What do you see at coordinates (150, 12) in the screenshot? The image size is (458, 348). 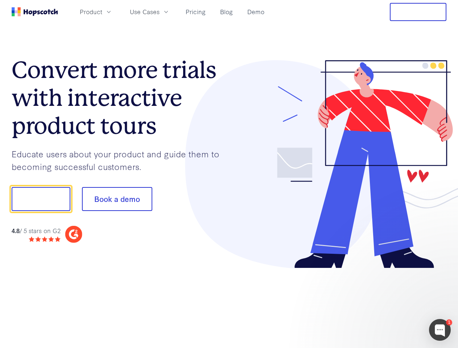 I see `button: Use Cases` at bounding box center [150, 12].